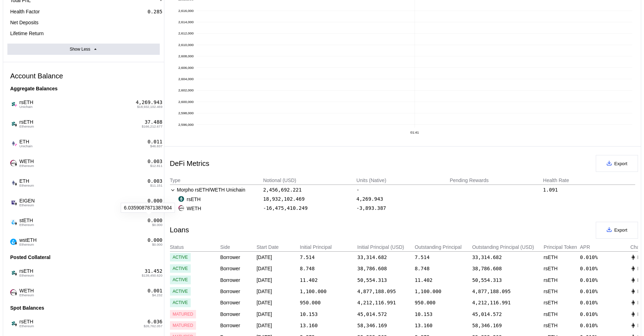  I want to click on span: $0.000, so click(157, 245).